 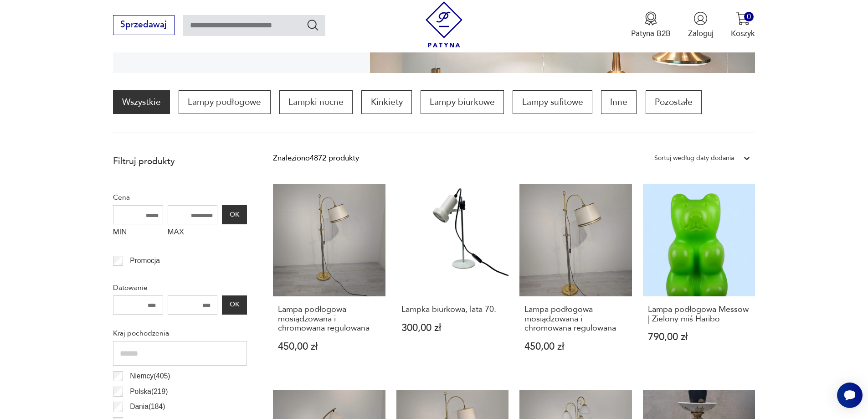 I want to click on p: Lampki nocne, so click(x=315, y=102).